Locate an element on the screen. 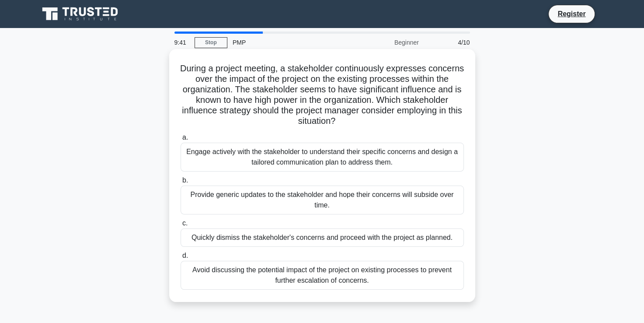 The image size is (644, 323). a: Stop is located at coordinates (211, 42).